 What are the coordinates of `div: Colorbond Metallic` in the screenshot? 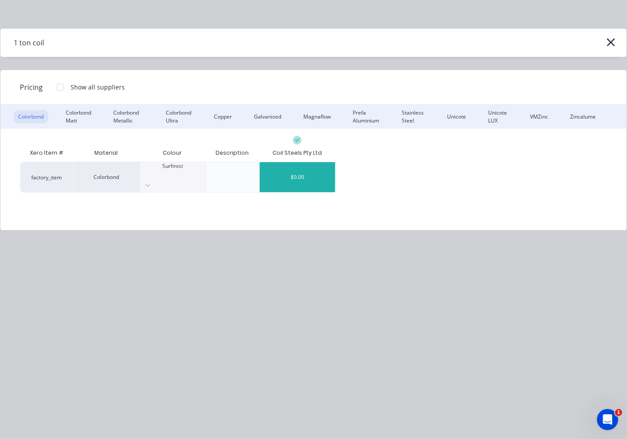 It's located at (128, 117).